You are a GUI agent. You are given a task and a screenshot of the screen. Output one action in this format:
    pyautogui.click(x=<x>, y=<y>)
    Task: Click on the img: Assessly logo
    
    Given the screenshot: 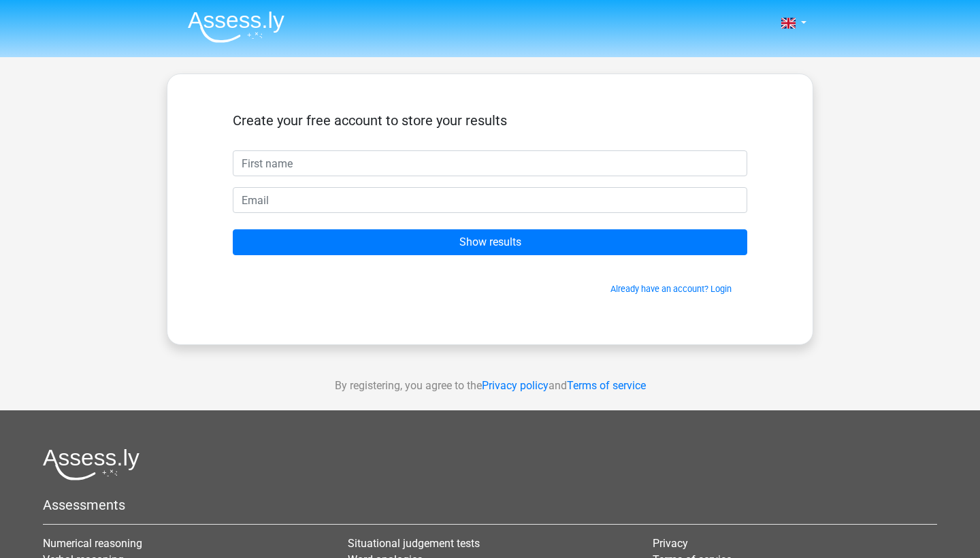 What is the action you would take?
    pyautogui.click(x=91, y=464)
    